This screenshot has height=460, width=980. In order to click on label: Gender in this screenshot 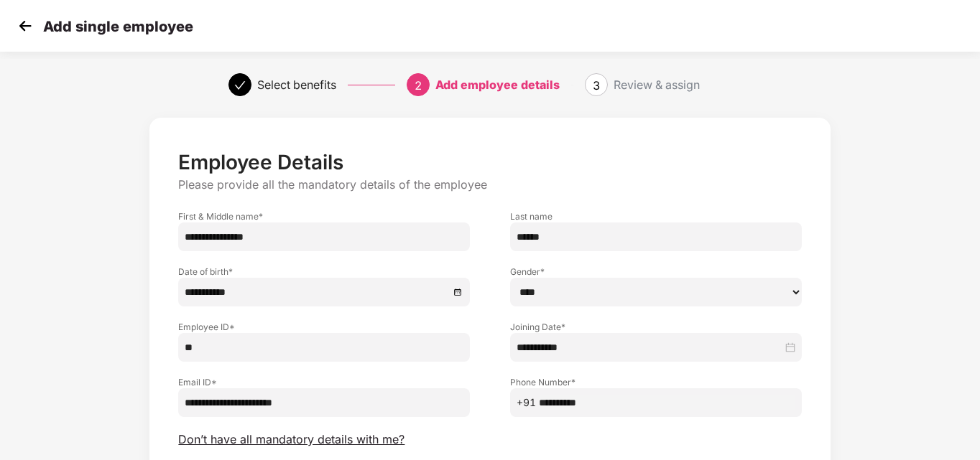, I will do `click(656, 271)`.